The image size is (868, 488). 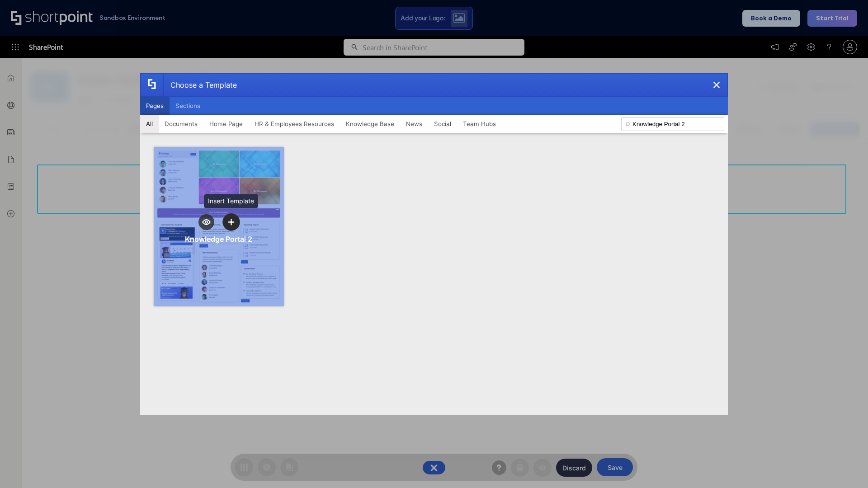 I want to click on button: Knowledge Base, so click(x=370, y=124).